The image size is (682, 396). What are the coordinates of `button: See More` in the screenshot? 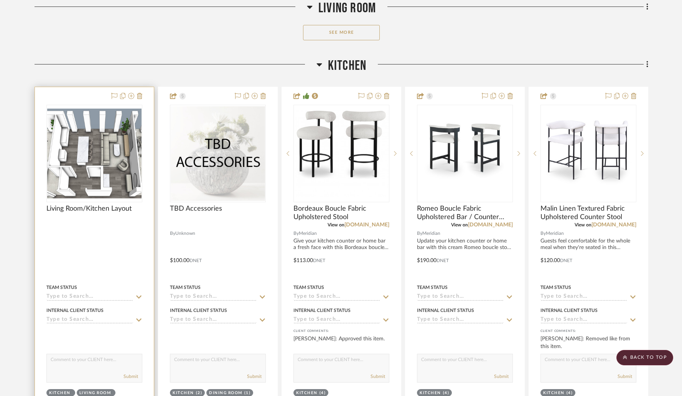 It's located at (341, 33).